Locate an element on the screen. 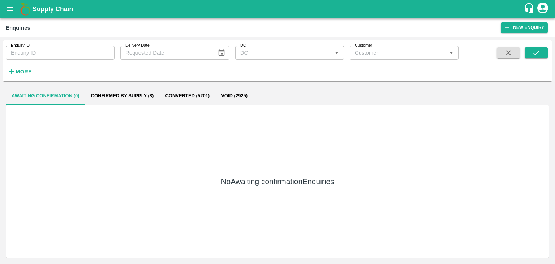  input: Customer is located at coordinates (398, 53).